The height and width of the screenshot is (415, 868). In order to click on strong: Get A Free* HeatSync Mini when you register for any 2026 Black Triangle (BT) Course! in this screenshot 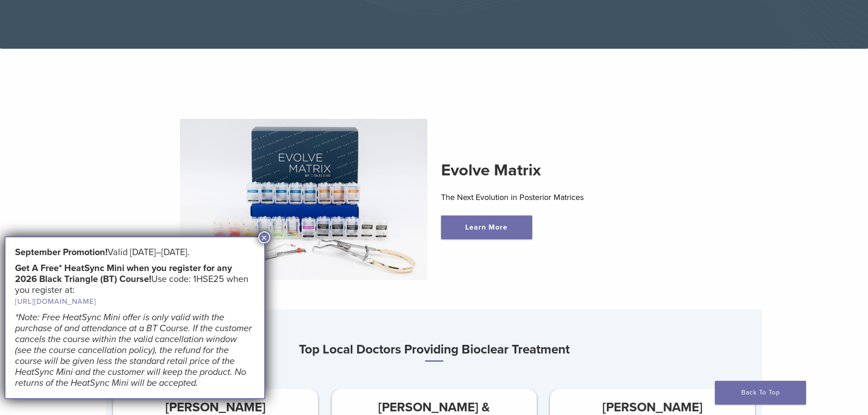, I will do `click(123, 274)`.